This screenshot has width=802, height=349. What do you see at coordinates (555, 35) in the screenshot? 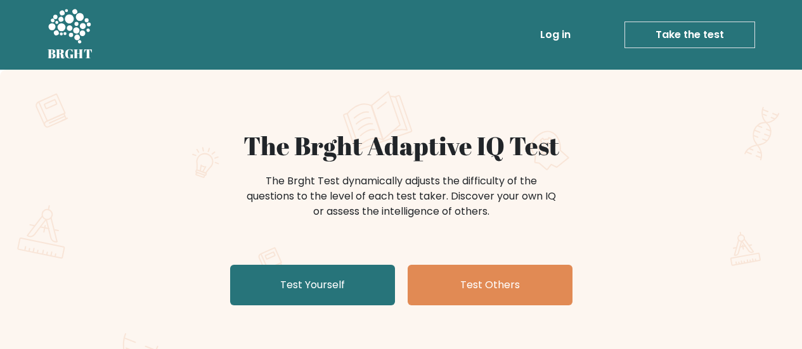
I see `a: Log in` at bounding box center [555, 35].